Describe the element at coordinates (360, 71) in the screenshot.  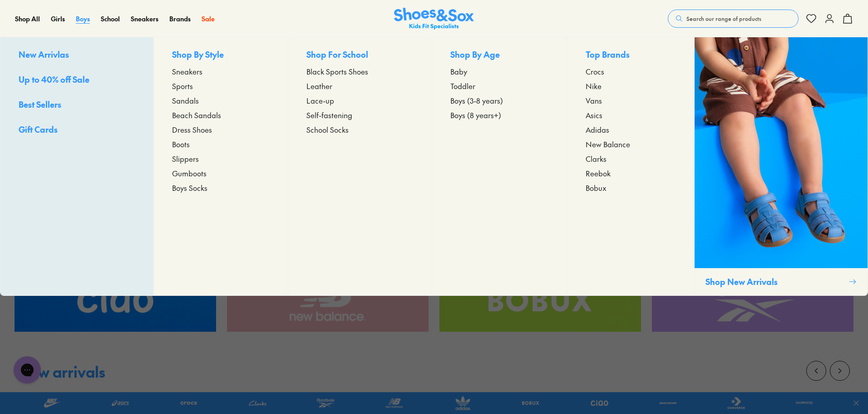
I see `a: Black Sports Shoes` at that location.